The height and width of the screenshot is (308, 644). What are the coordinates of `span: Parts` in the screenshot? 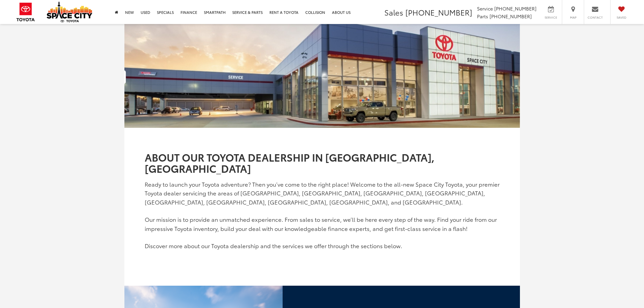 It's located at (482, 16).